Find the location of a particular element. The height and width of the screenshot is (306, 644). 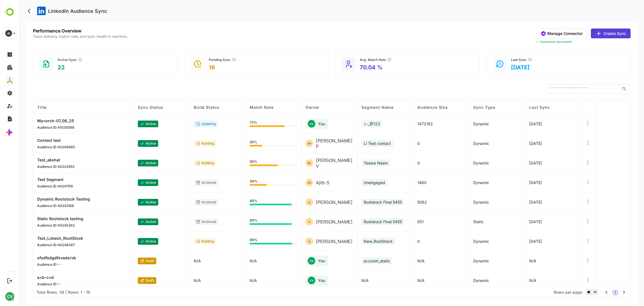

p: Audience ID: 40246865 is located at coordinates (36, 147).